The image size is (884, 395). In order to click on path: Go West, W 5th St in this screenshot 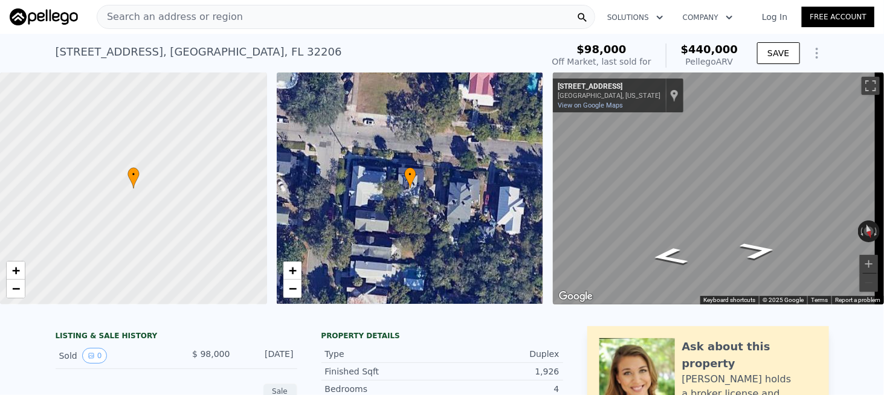, I will do `click(759, 250)`.